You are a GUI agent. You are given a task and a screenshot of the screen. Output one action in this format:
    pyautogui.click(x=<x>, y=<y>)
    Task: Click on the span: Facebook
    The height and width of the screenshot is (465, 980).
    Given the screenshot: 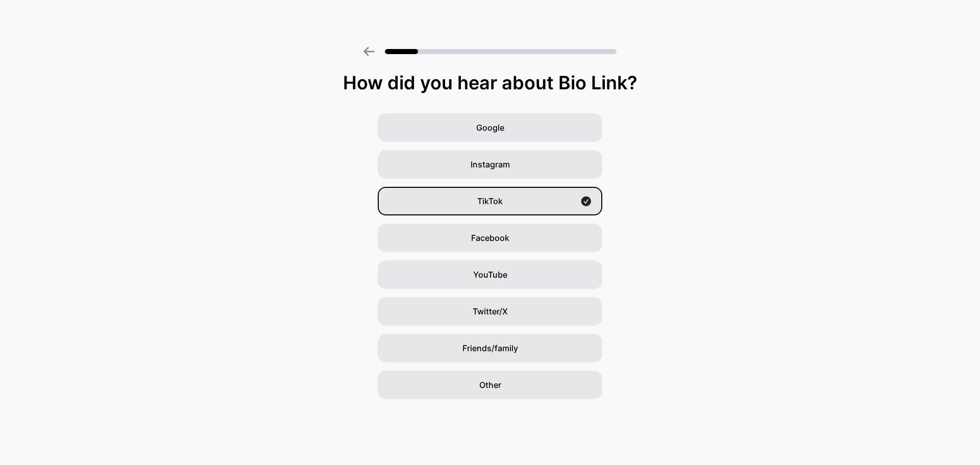 What is the action you would take?
    pyautogui.click(x=490, y=238)
    